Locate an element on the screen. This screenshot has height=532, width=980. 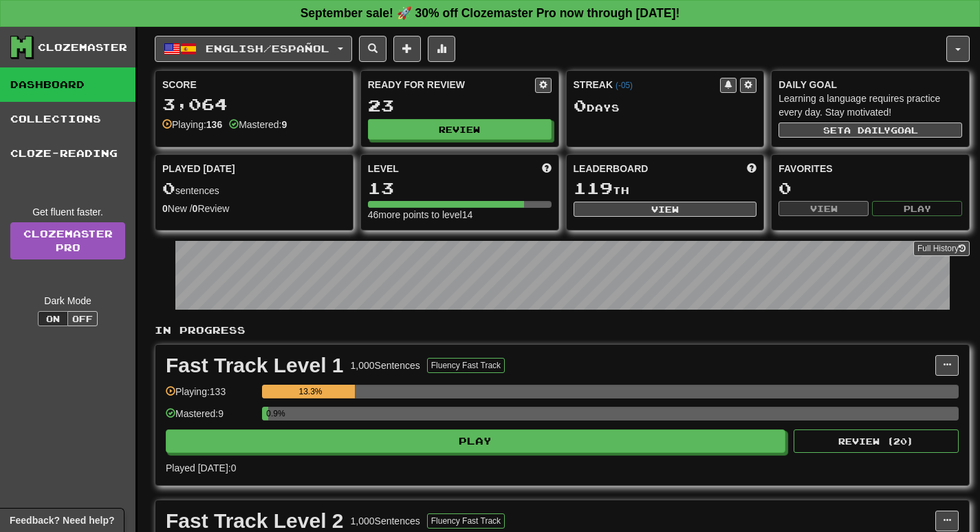
span: a daily is located at coordinates (867, 130).